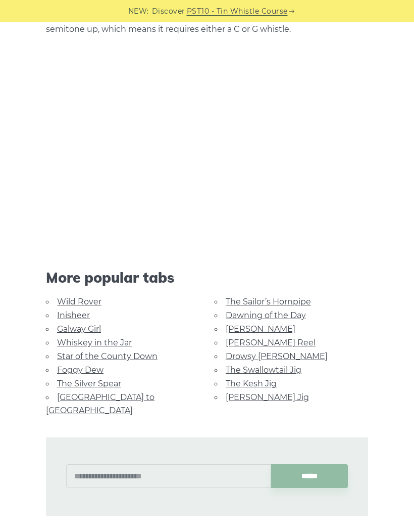 The image size is (414, 532). I want to click on a: The Silver Spear, so click(88, 383).